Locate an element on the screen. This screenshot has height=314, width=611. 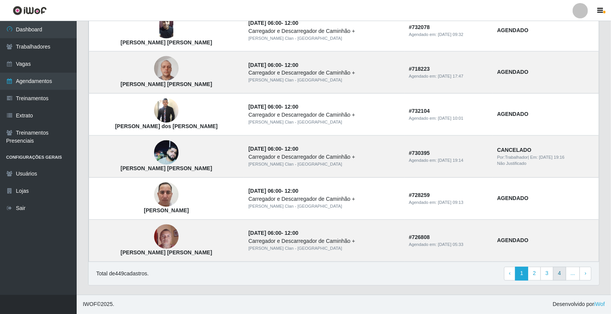
a: 1 is located at coordinates (521, 274).